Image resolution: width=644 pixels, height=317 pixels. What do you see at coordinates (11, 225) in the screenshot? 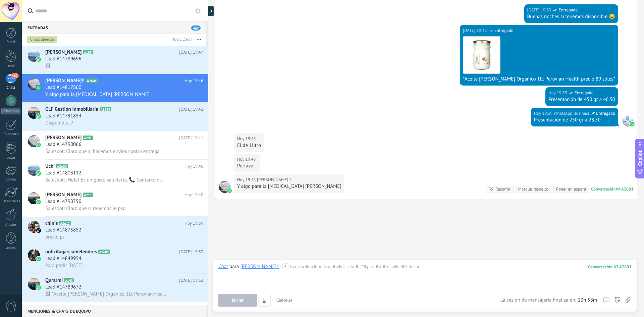
I see `div: Ajustes` at bounding box center [11, 225].